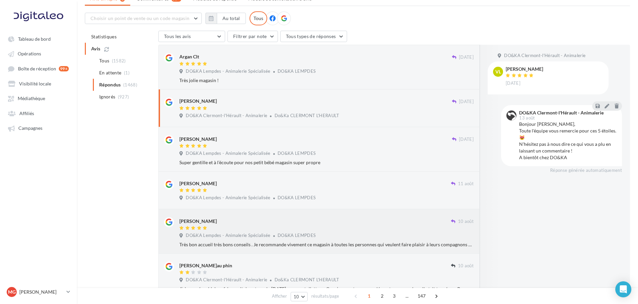 This screenshot has height=304, width=638. Describe the element at coordinates (35, 84) in the screenshot. I see `span: Visibilité locale` at that location.